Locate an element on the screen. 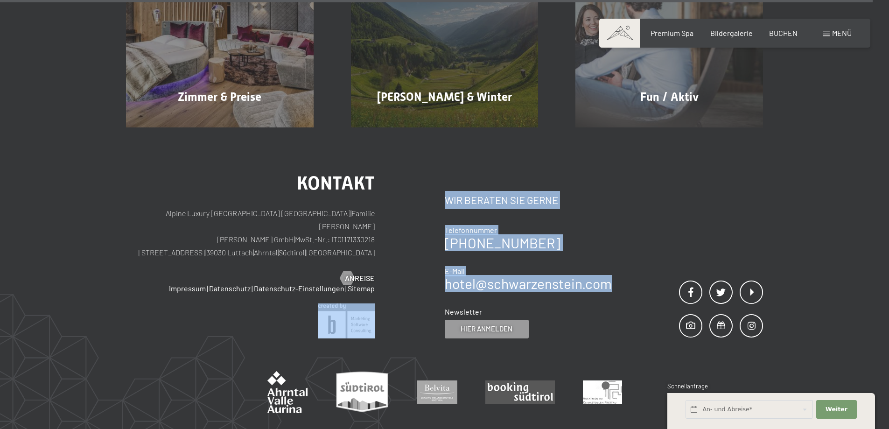  a: Impressum is located at coordinates (187, 288).